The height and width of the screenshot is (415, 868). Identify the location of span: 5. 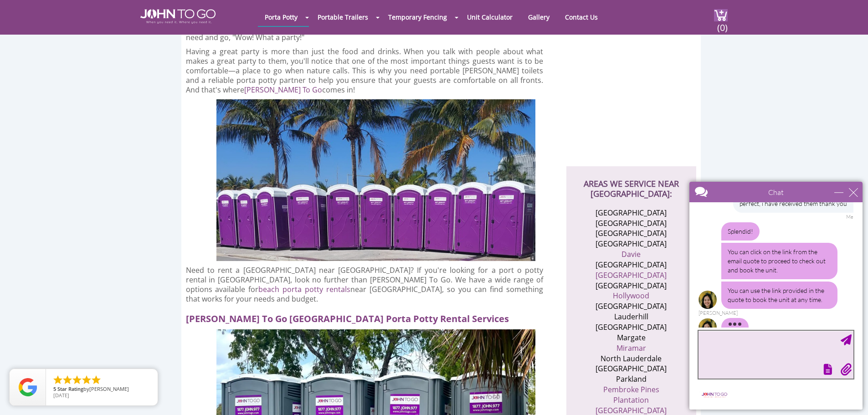
(55, 388).